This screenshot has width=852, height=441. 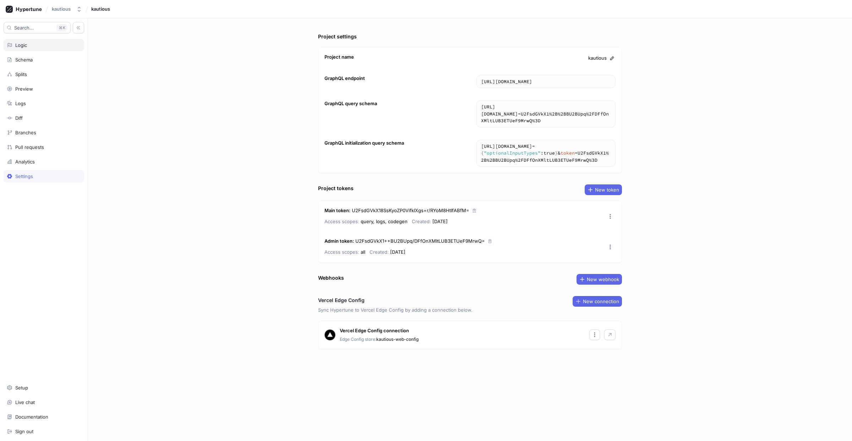 What do you see at coordinates (337, 36) in the screenshot?
I see `div: Project settings` at bounding box center [337, 36].